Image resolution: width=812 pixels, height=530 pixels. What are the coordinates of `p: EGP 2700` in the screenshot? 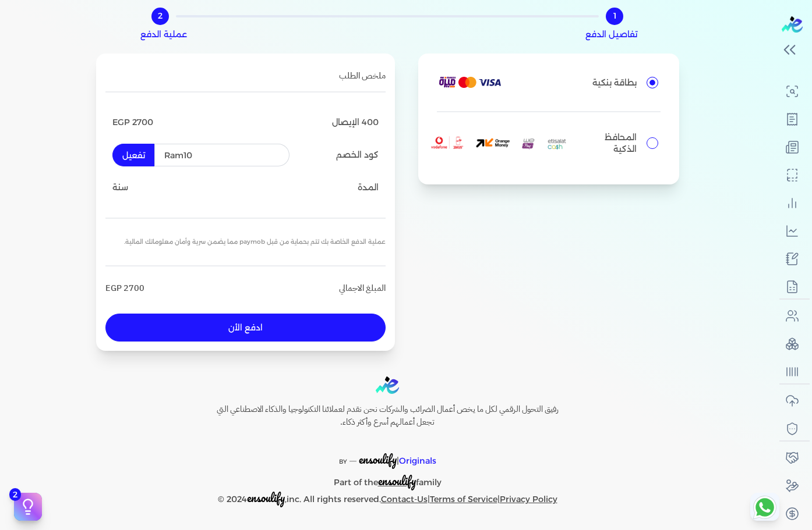 It's located at (133, 123).